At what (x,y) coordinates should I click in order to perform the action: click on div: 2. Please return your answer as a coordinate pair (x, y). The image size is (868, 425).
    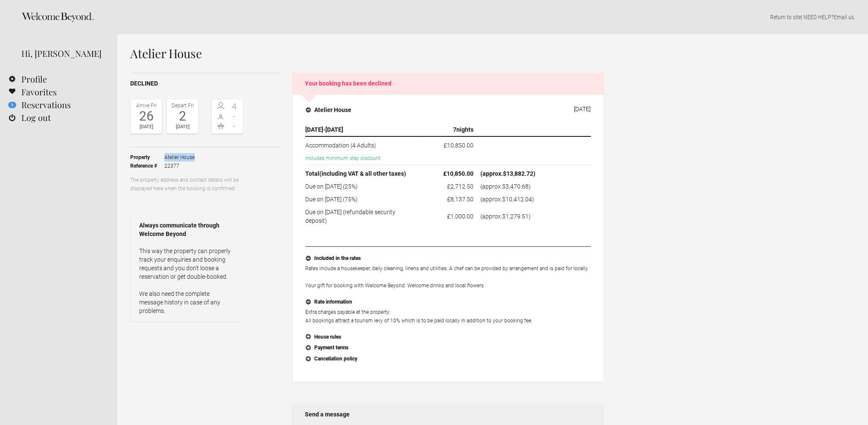
    Looking at the image, I should click on (182, 116).